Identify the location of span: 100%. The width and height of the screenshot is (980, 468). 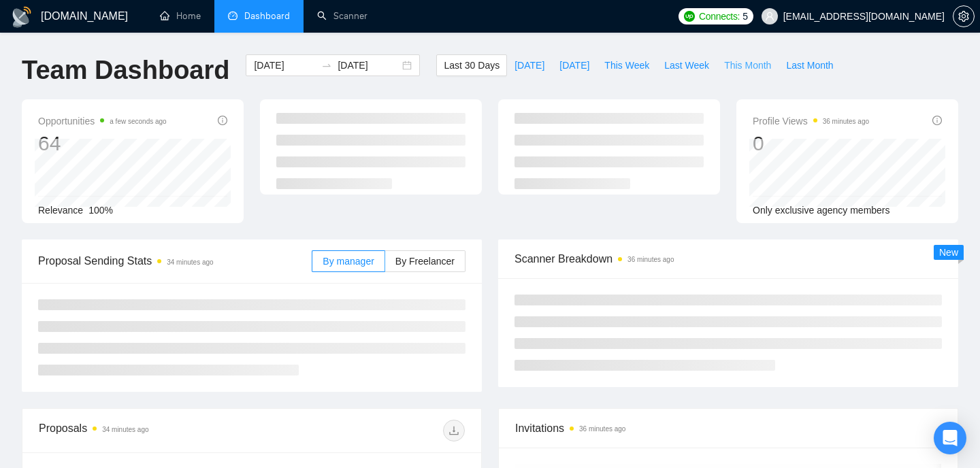
(100, 210).